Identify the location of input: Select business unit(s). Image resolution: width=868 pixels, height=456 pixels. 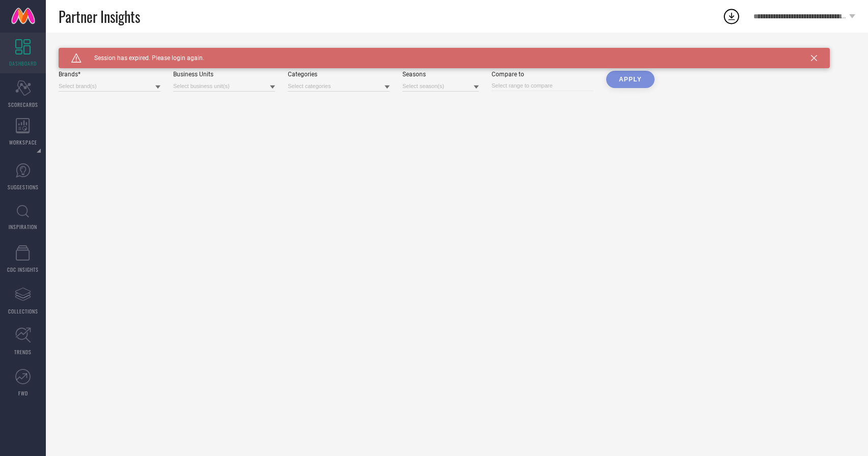
(224, 86).